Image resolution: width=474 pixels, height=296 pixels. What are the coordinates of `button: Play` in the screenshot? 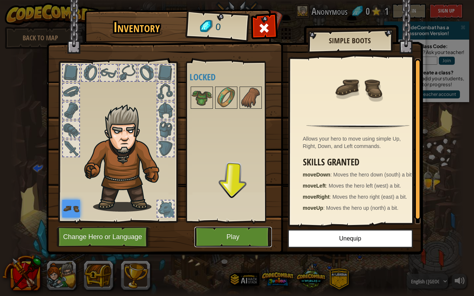 It's located at (233, 237).